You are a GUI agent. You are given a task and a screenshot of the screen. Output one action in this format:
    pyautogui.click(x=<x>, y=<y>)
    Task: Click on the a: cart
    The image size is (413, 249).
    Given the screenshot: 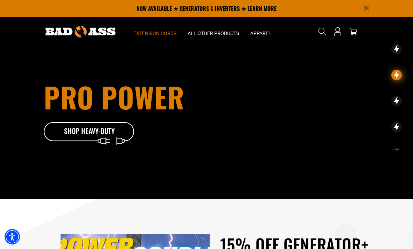 What is the action you would take?
    pyautogui.click(x=353, y=32)
    